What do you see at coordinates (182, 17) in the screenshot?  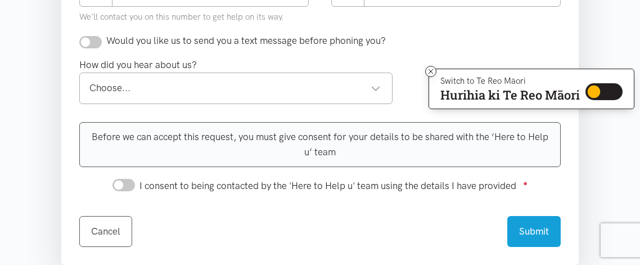 I see `small: We'll contact you on this number to get help on its way.` at bounding box center [182, 17].